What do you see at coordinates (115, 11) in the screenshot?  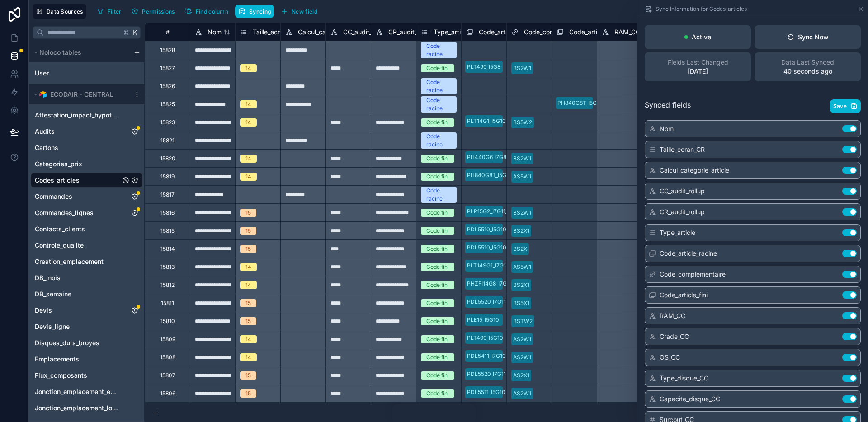 I see `span: Filter` at bounding box center [115, 11].